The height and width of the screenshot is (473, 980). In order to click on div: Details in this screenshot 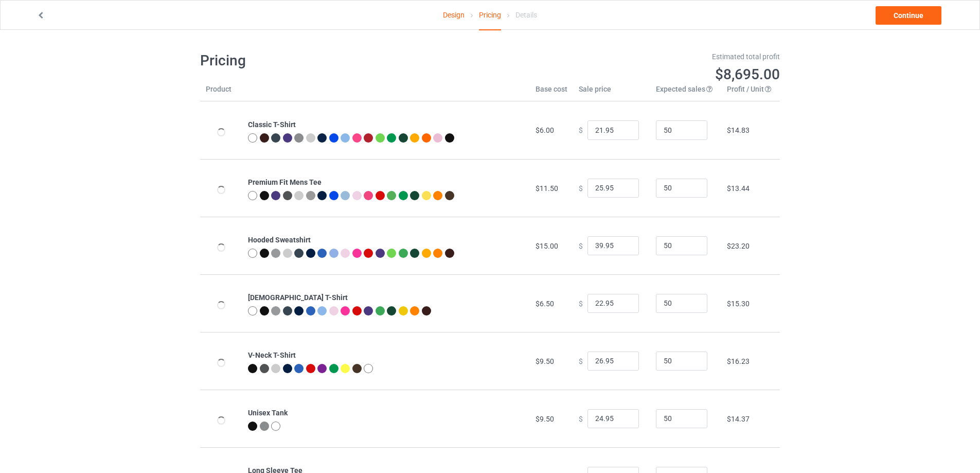, I will do `click(526, 15)`.